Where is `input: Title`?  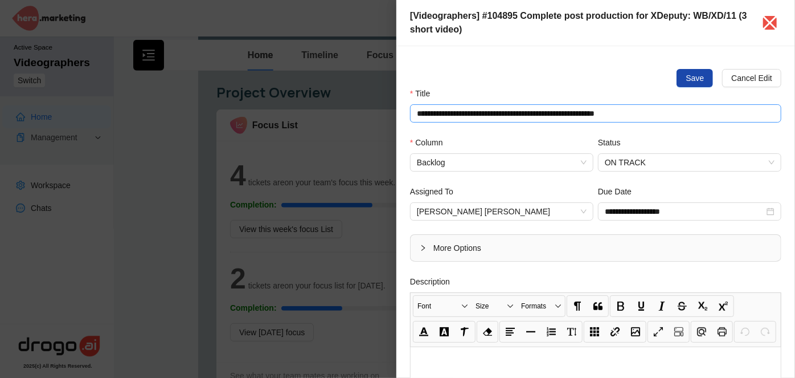 input: Title is located at coordinates (596, 113).